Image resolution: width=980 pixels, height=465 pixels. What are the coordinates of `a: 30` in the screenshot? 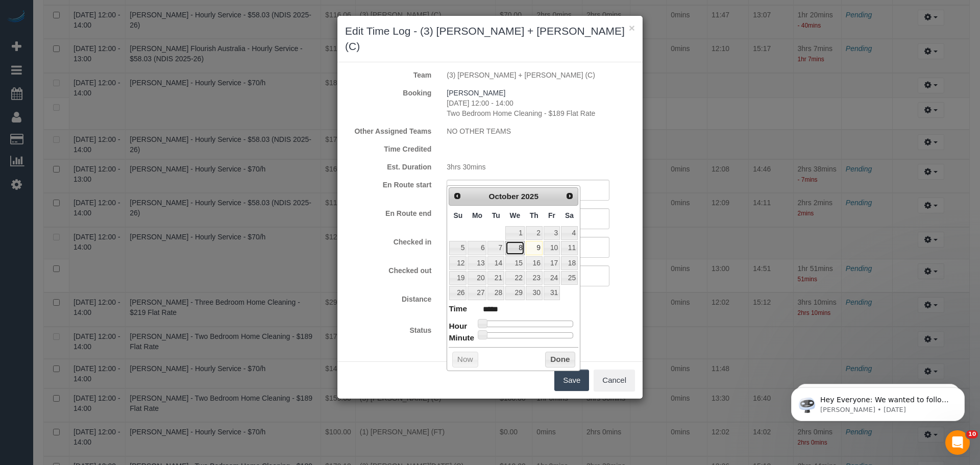 It's located at (534, 293).